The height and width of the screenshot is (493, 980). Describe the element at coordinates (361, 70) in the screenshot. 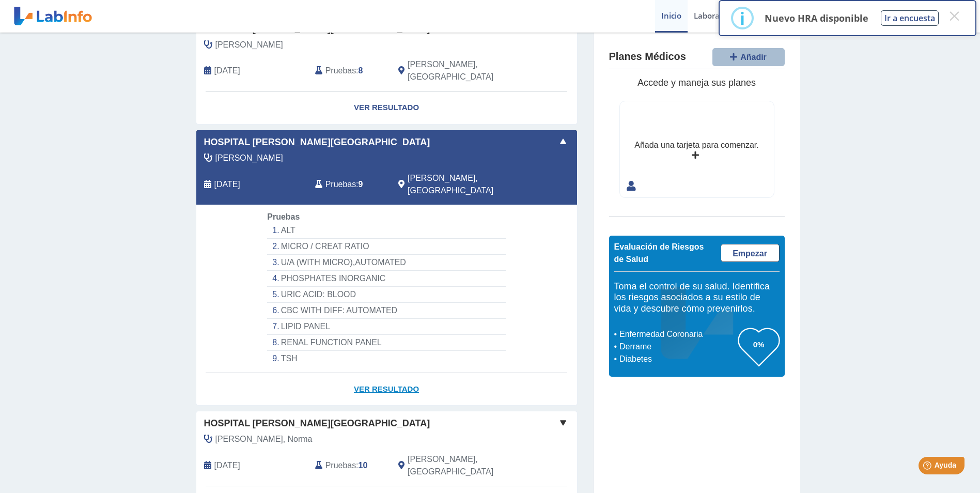

I see `b: 8` at that location.